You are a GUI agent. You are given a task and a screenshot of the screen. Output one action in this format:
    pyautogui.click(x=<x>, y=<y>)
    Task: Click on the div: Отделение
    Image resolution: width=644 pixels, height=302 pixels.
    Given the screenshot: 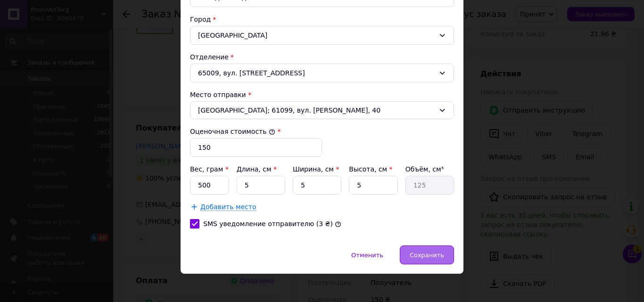 What is the action you would take?
    pyautogui.click(x=322, y=57)
    